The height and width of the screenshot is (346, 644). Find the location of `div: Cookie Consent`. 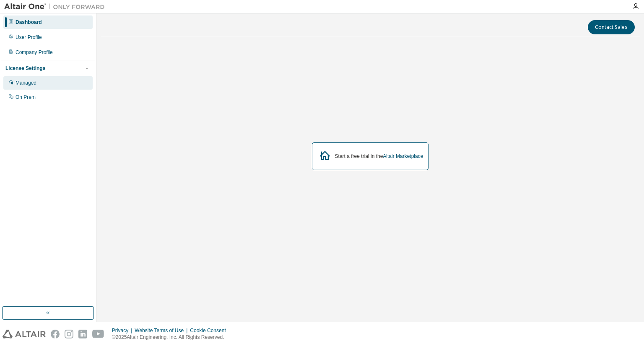

div: Cookie Consent is located at coordinates (210, 331).